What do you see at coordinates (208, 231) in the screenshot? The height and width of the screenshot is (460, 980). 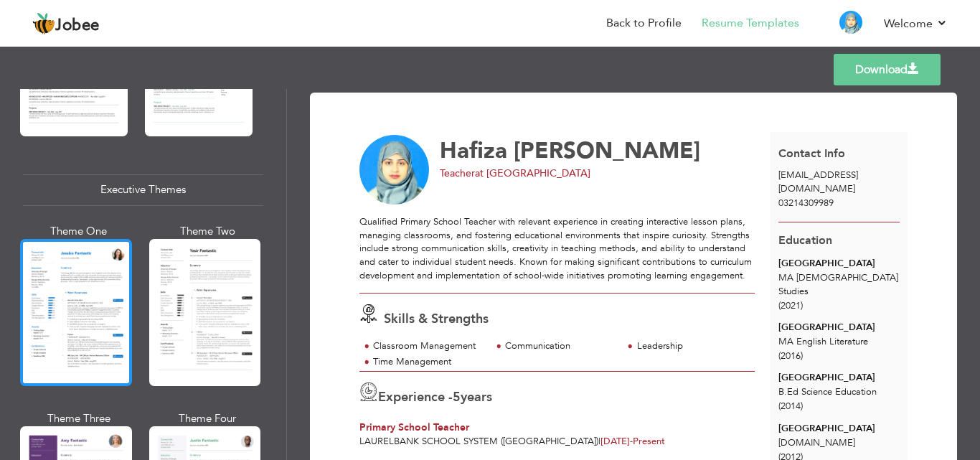 I see `div: Theme Two` at bounding box center [208, 231].